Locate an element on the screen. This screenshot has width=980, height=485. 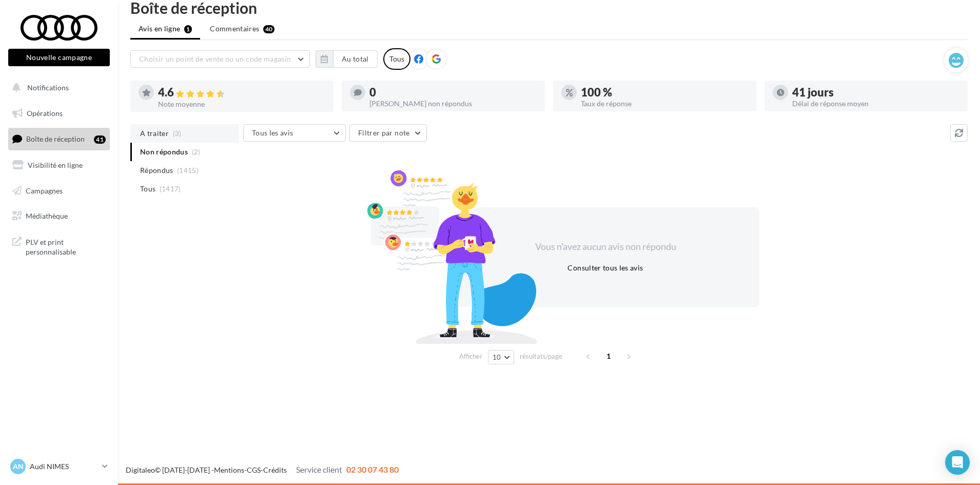
a: Médiathèque is located at coordinates (59, 216).